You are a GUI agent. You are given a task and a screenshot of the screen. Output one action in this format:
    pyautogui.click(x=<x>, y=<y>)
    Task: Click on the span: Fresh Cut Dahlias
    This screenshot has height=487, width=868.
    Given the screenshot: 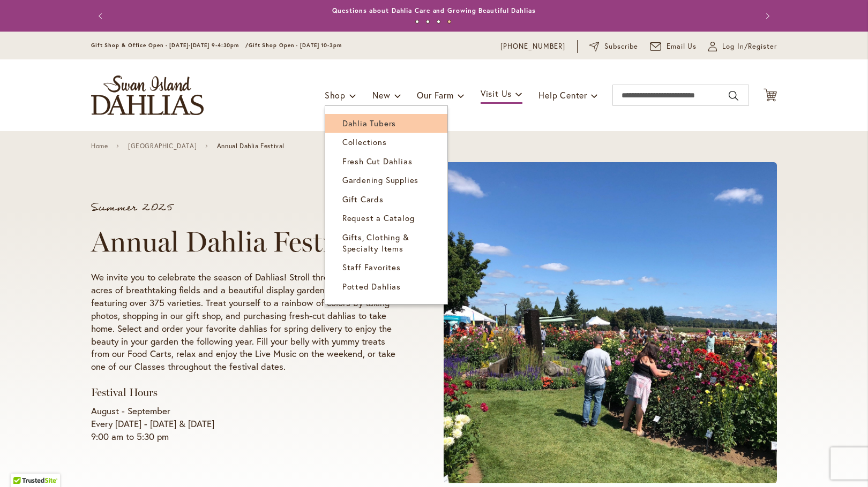 What is the action you would take?
    pyautogui.click(x=377, y=161)
    